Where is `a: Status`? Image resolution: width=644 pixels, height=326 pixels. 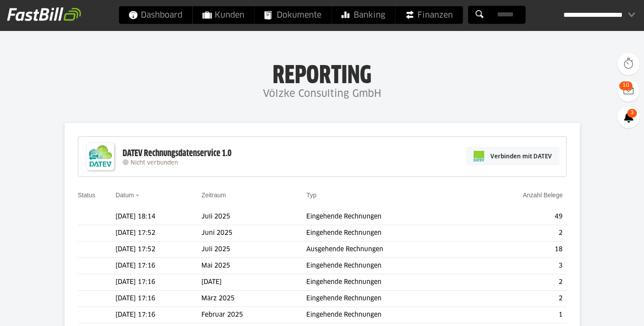
a: Status is located at coordinates (87, 196).